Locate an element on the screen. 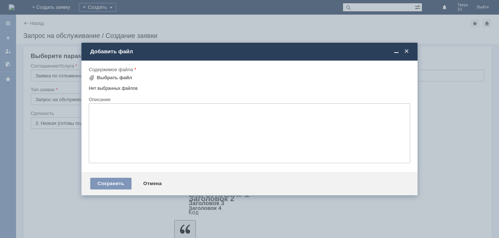 This screenshot has width=499, height=238. span: Закрыть is located at coordinates (406, 51).